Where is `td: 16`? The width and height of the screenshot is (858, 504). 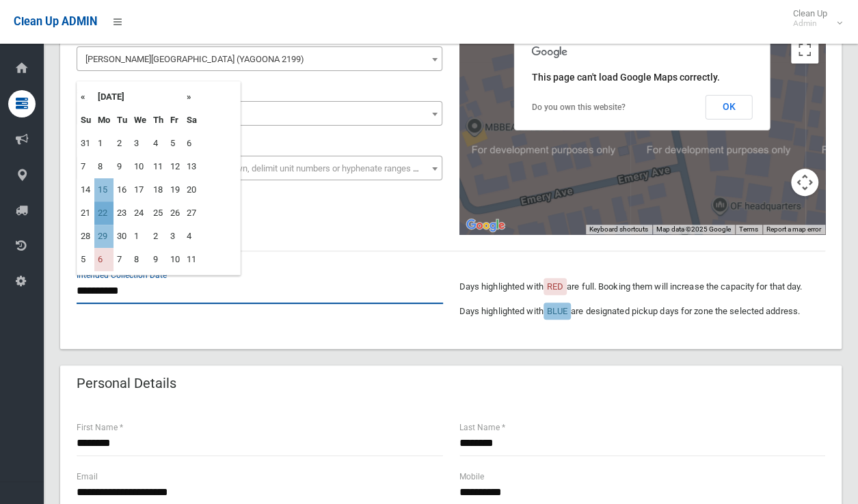 td: 16 is located at coordinates (121, 190).